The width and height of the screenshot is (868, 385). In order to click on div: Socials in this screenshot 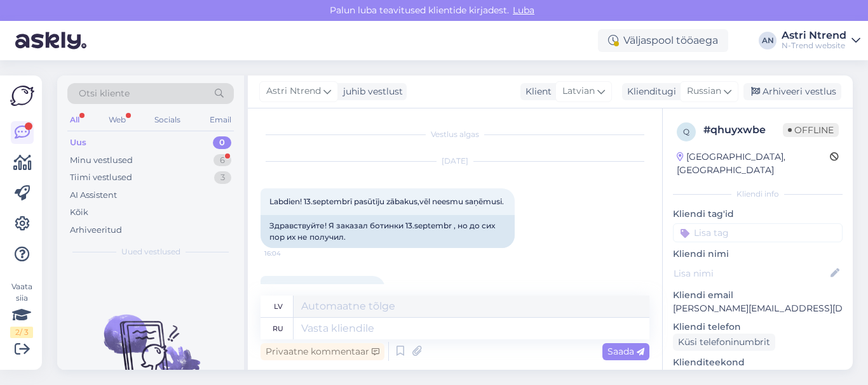, I will do `click(168, 120)`.